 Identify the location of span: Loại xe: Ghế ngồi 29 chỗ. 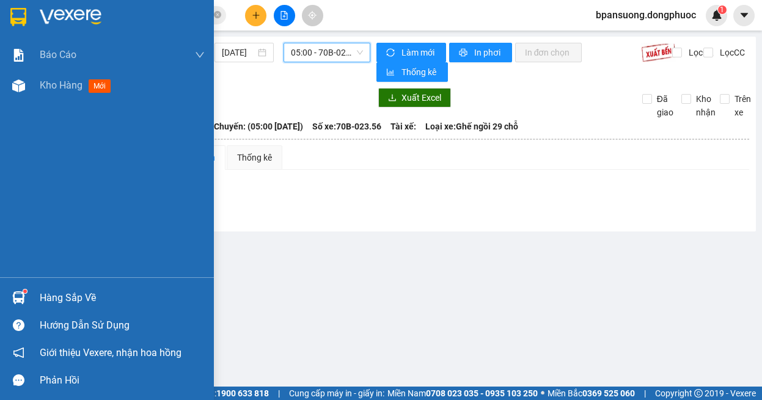
(472, 127).